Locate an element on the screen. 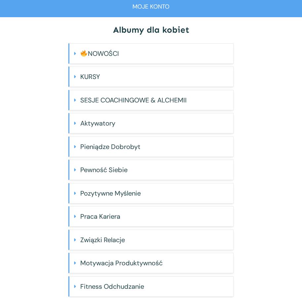 The image size is (302, 298). h4: Związki Relacje is located at coordinates (154, 240).